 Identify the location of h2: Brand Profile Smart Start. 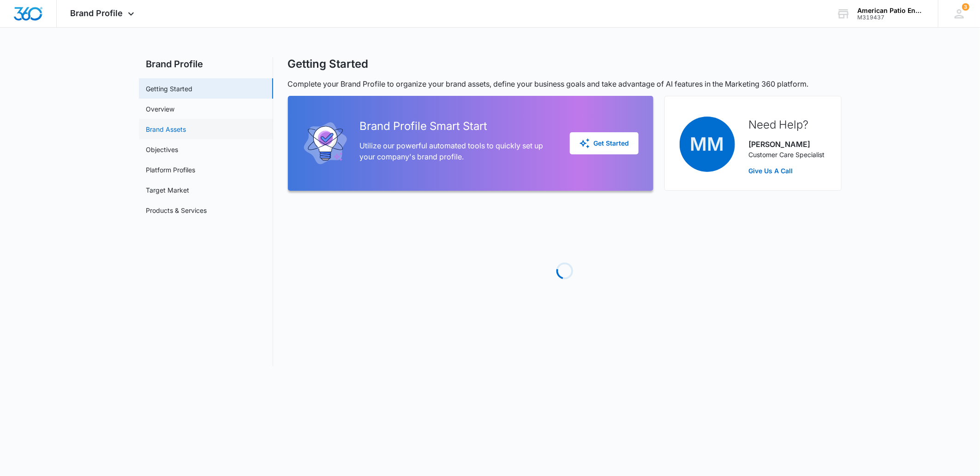
(457, 126).